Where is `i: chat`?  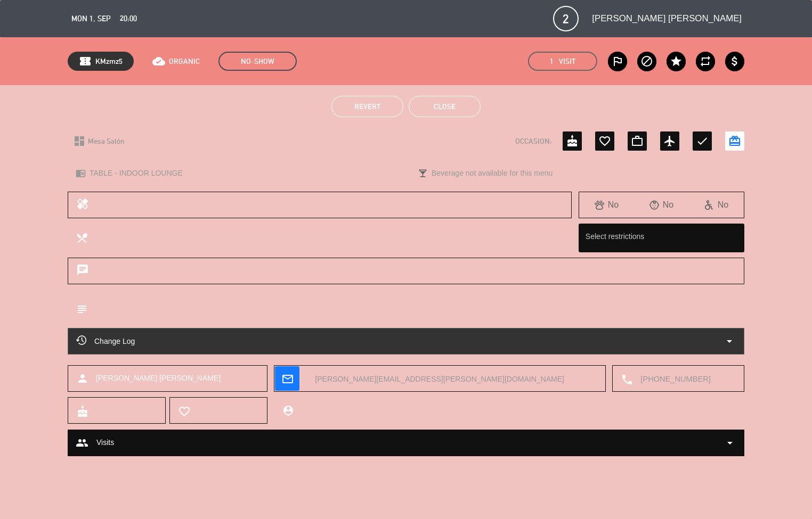
i: chat is located at coordinates (83, 271).